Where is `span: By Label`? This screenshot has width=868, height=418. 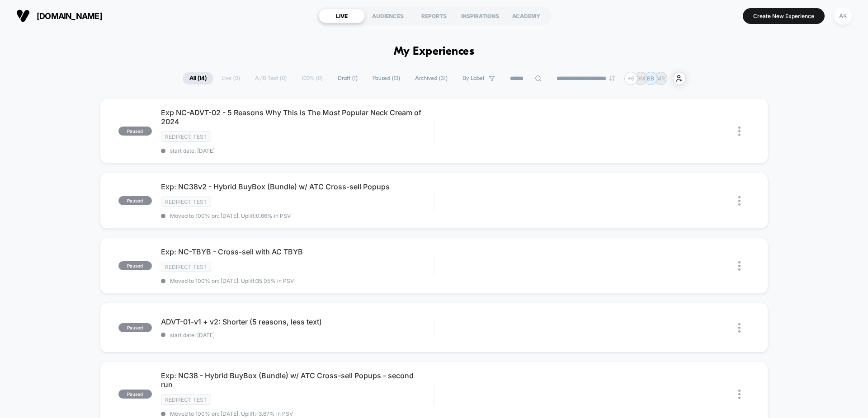
span: By Label is located at coordinates (473, 78).